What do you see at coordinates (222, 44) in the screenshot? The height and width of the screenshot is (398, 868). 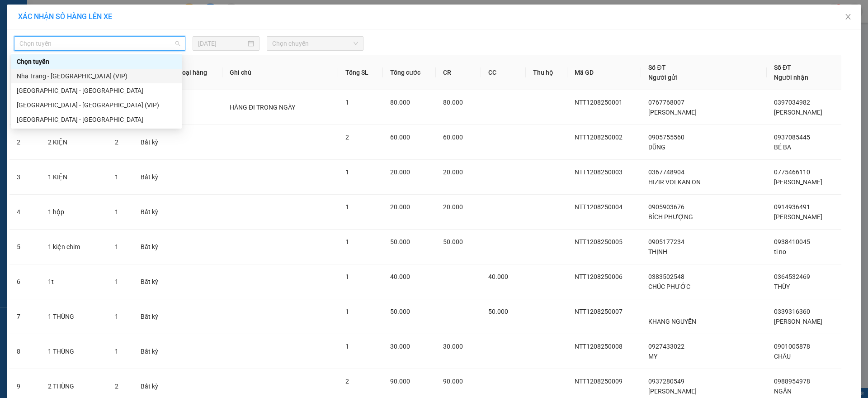 I see `input: 12/08/2025` at bounding box center [222, 44].